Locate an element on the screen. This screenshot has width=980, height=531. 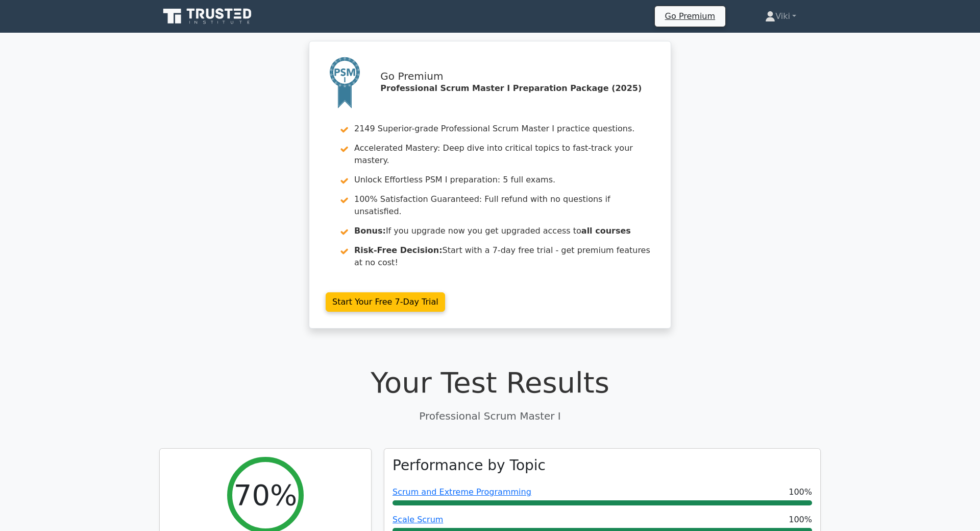
h3: Performance by Topic is located at coordinates (469, 465).